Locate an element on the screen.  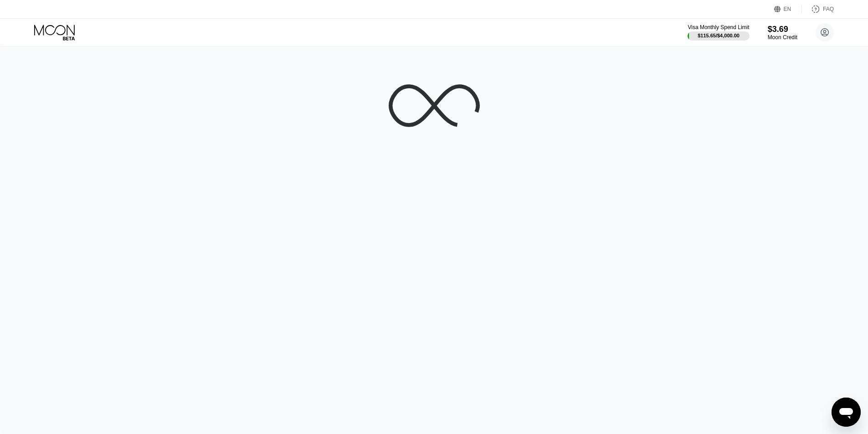
div: $115.65 / $4,000.00 is located at coordinates (719, 36).